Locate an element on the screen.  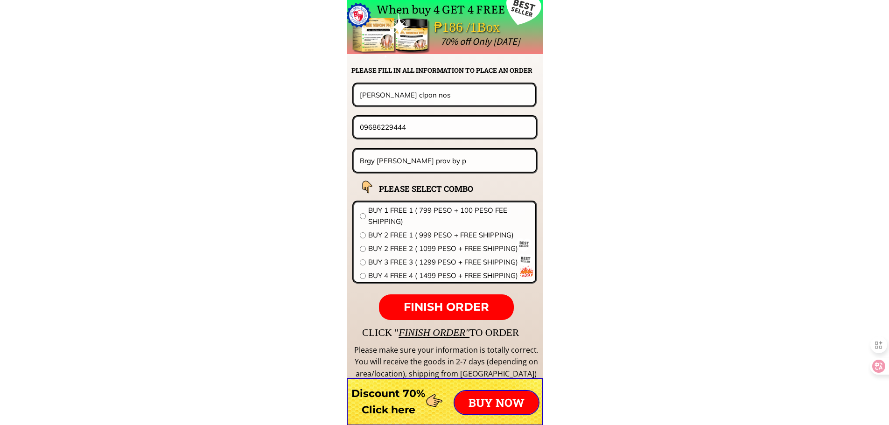
span: BUY 2 FREE 1 ( 999 PESO + FREE SHIPPING) is located at coordinates (449, 235).